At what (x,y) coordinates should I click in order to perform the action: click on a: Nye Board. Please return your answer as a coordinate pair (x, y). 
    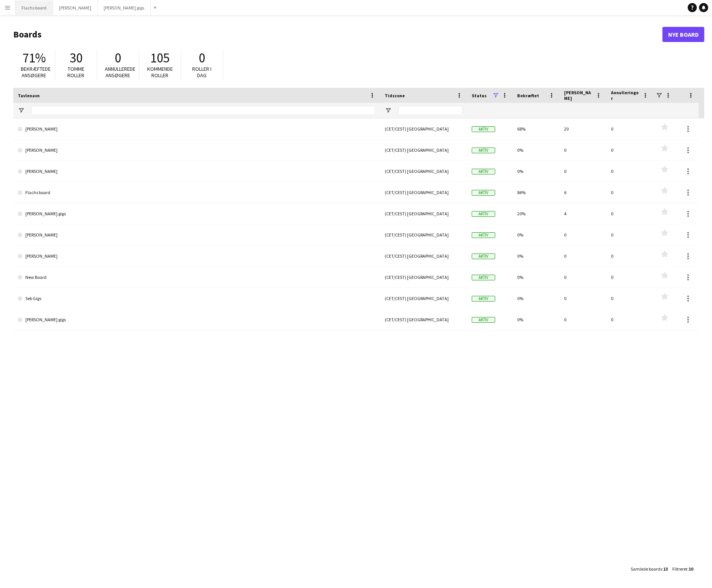
    Looking at the image, I should click on (683, 34).